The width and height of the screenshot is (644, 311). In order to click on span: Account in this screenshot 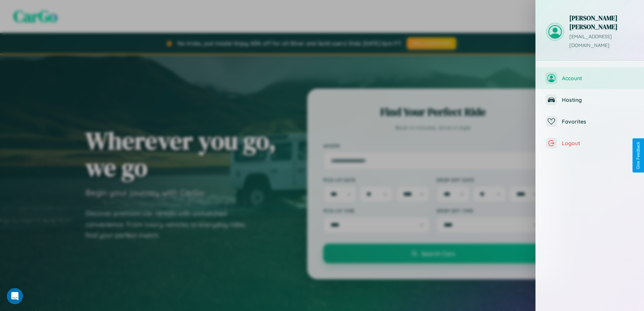, I will do `click(598, 78)`.